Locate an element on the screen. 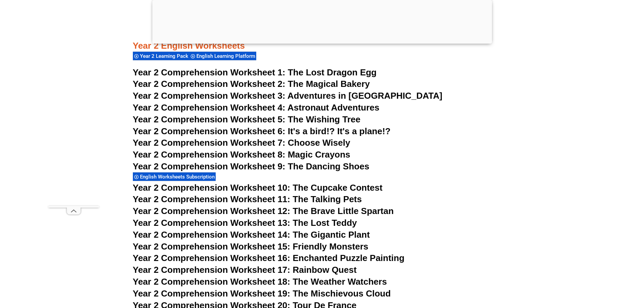  span: The Wishing Tree is located at coordinates (324, 119).